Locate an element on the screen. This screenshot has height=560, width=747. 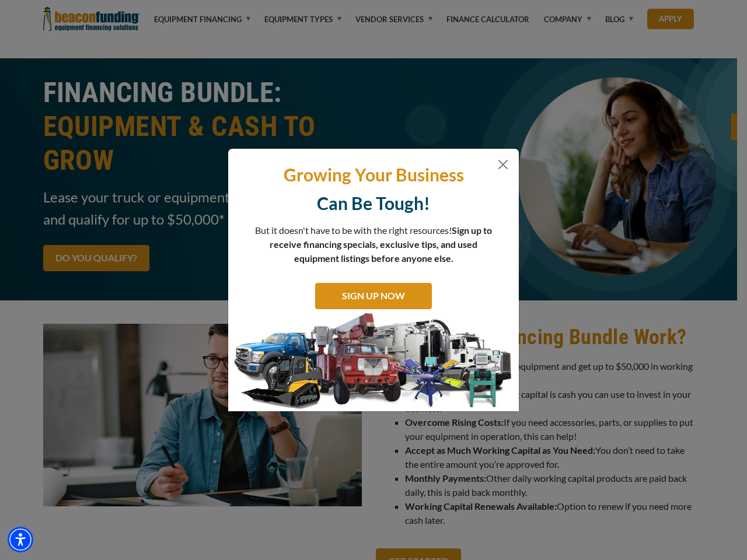
img: subscribe-modal.jpg is located at coordinates (373, 362).